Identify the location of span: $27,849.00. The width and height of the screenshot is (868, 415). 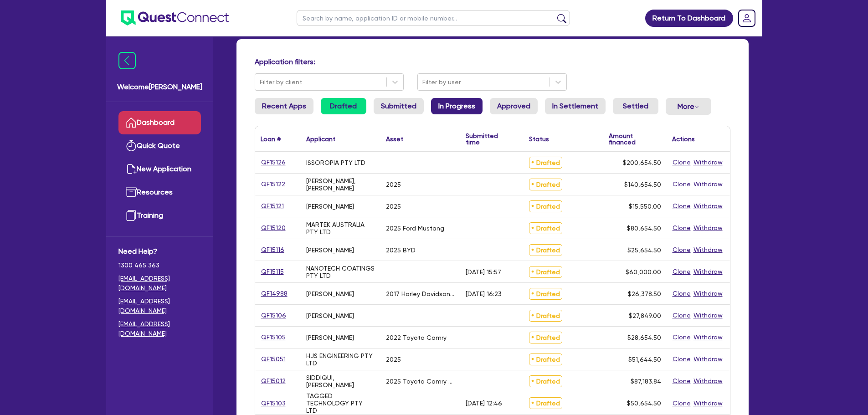
(645, 316).